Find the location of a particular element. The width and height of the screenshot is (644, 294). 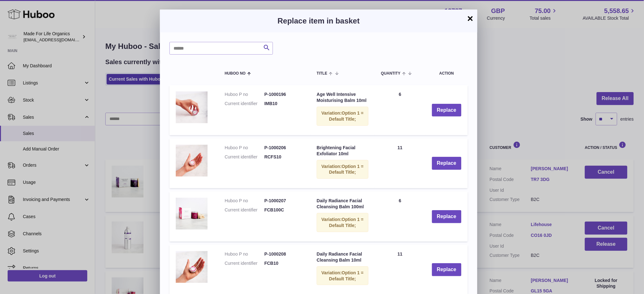

span: Huboo no is located at coordinates (235, 74).